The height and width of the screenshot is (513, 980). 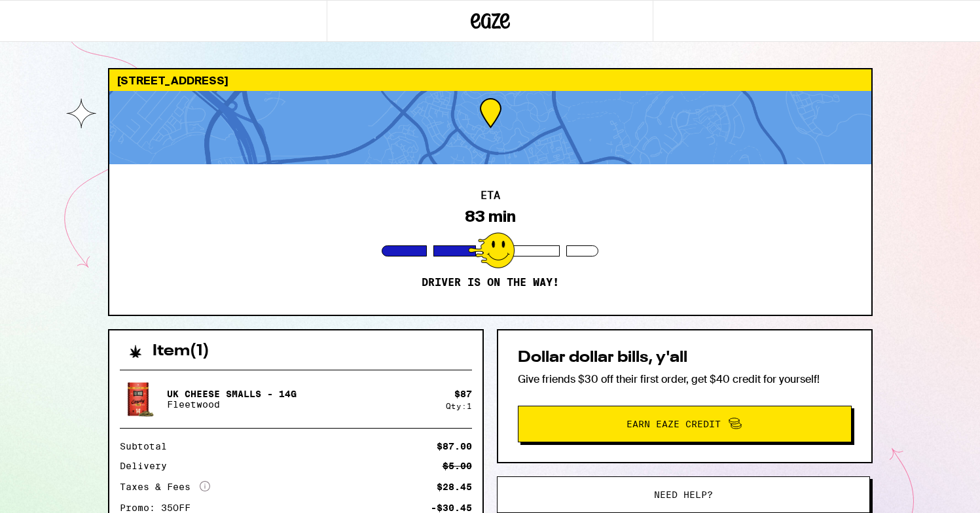 I want to click on button: Need help?, so click(x=684, y=494).